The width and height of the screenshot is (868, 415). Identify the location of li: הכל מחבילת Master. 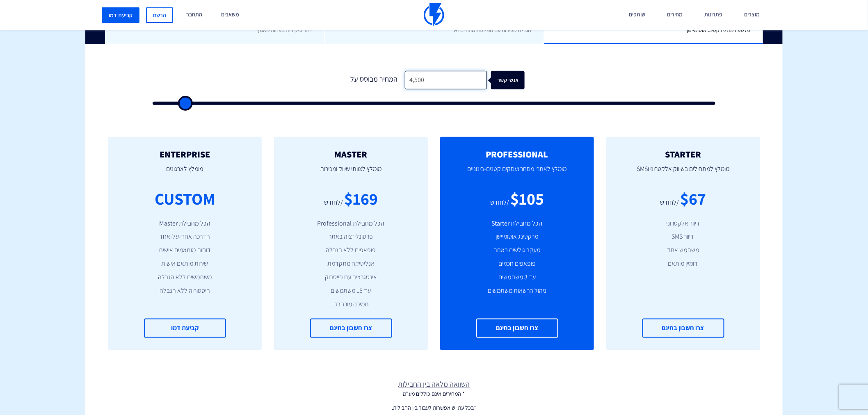
(184, 224).